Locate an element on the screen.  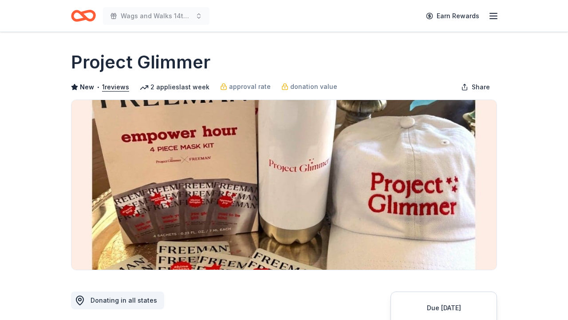
button: Share is located at coordinates (476, 87).